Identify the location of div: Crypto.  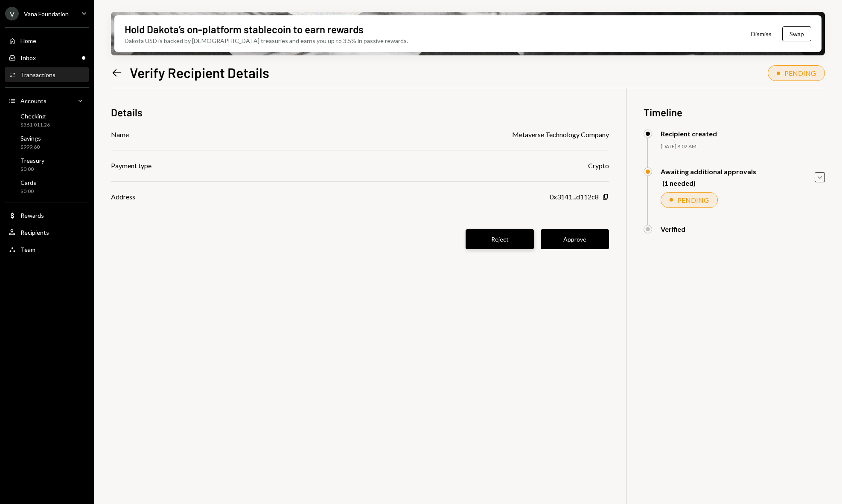
(598, 166).